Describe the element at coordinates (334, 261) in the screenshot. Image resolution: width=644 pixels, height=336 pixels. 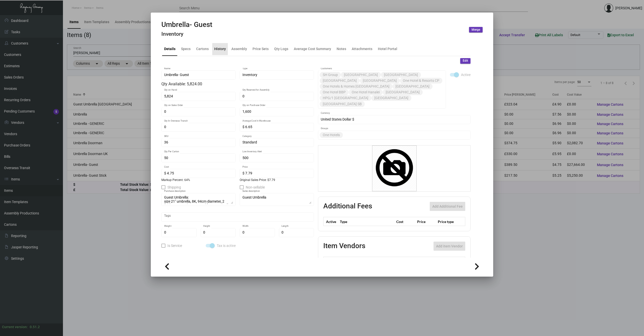
I see `th: Preffered` at that location.